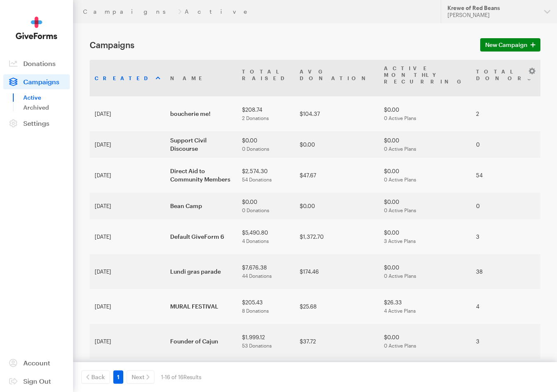 This screenshot has height=392, width=557. I want to click on span: Campaigns, so click(41, 82).